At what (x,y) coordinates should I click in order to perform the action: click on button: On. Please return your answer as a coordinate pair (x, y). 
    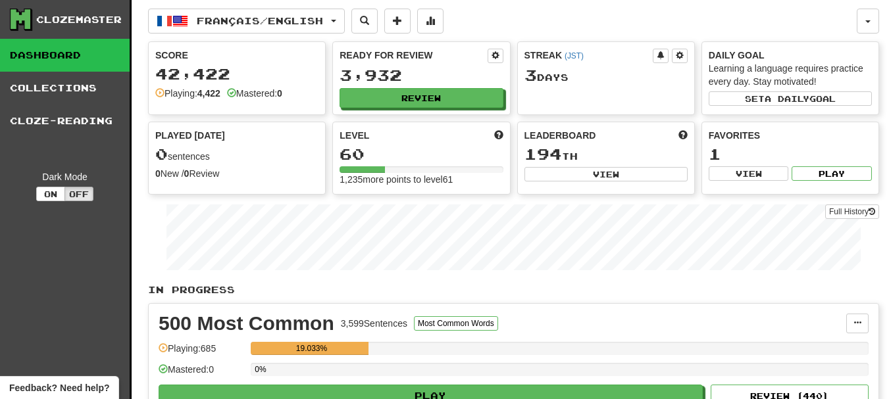
    Looking at the image, I should click on (51, 194).